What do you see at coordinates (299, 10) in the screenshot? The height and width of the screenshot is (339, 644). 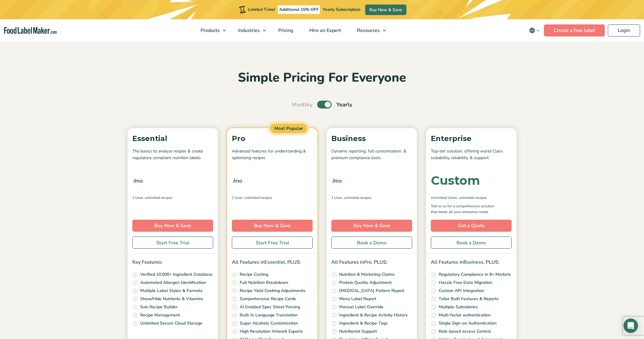 I see `span: Additional 15% OFF` at bounding box center [299, 10].